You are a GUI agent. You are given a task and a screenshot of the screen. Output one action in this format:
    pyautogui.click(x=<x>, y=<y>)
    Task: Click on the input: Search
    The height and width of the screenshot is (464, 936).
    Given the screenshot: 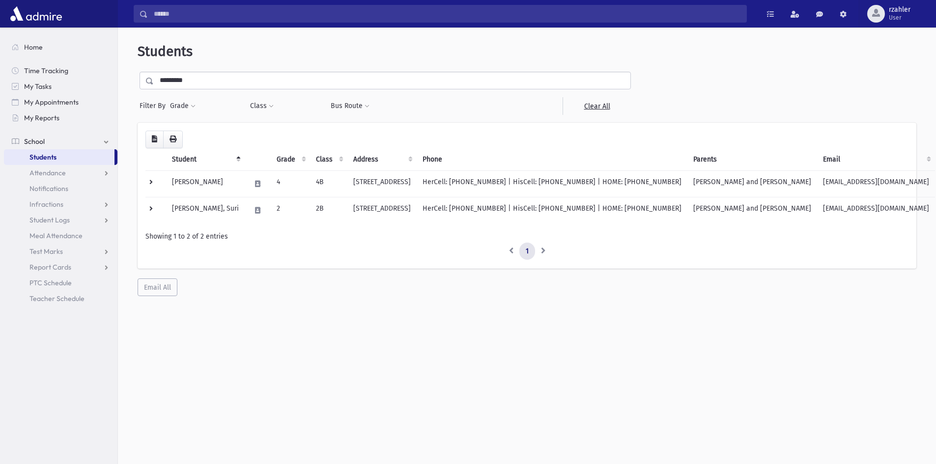 What is the action you would take?
    pyautogui.click(x=447, y=14)
    